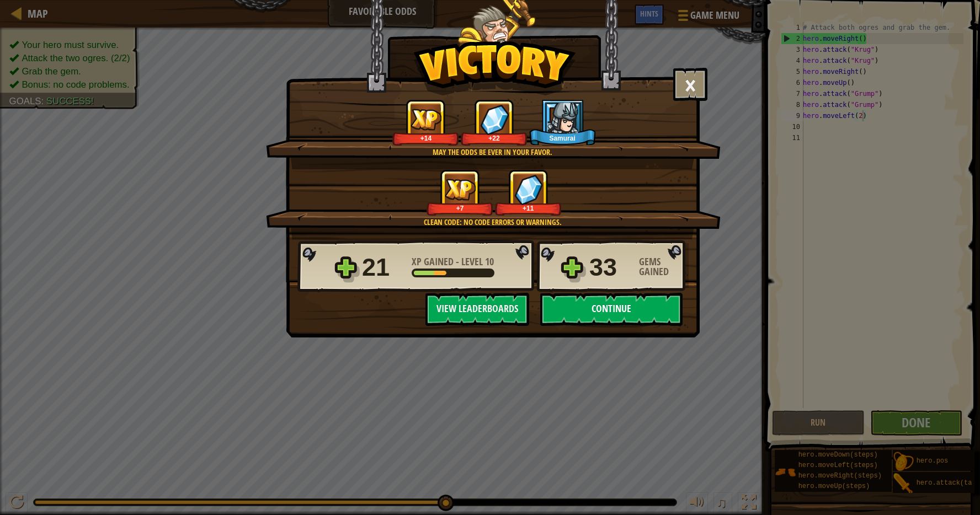 The height and width of the screenshot is (515, 980). I want to click on div: Samurai, so click(563, 138).